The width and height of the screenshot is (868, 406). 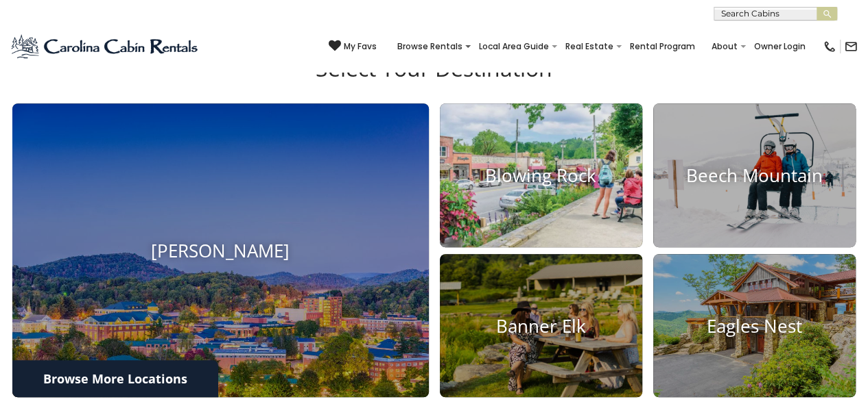 I want to click on a: Beech Mountain, so click(x=754, y=175).